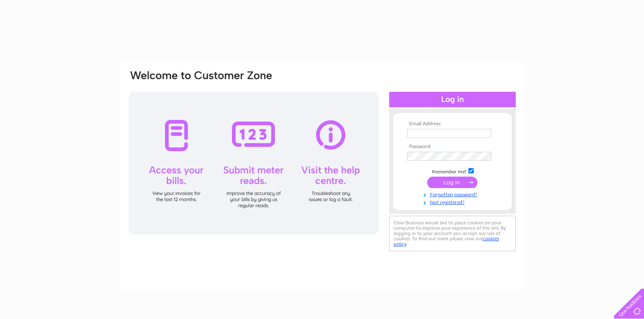  I want to click on th: Email Address:, so click(452, 124).